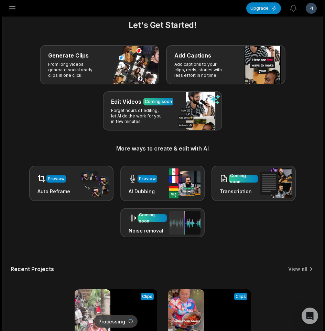  Describe the element at coordinates (310, 315) in the screenshot. I see `div: Open Intercom Messenger` at that location.